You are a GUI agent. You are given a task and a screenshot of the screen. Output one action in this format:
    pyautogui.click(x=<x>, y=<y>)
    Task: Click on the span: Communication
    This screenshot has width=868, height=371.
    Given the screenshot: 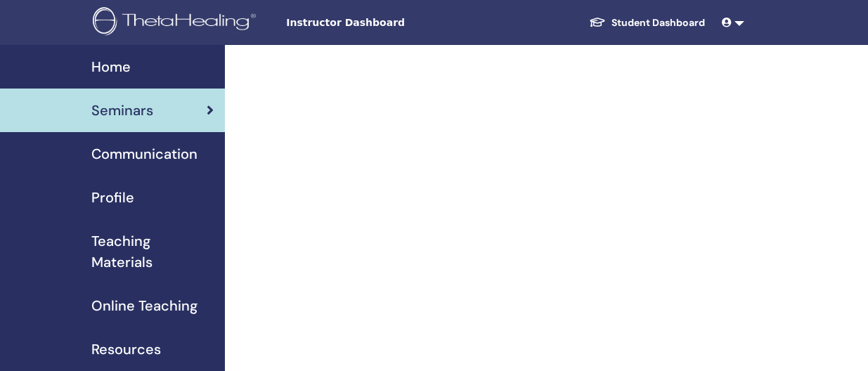 What is the action you would take?
    pyautogui.click(x=144, y=154)
    